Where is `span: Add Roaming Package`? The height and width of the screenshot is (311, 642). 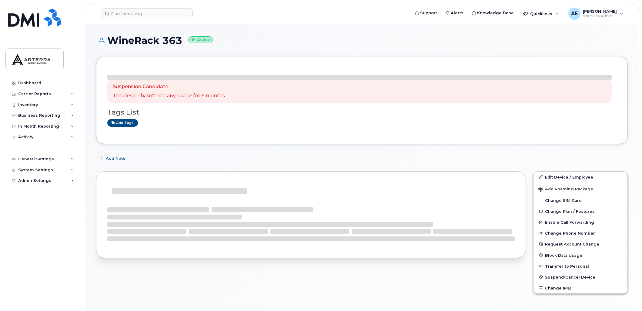
span: Add Roaming Package is located at coordinates (566, 190).